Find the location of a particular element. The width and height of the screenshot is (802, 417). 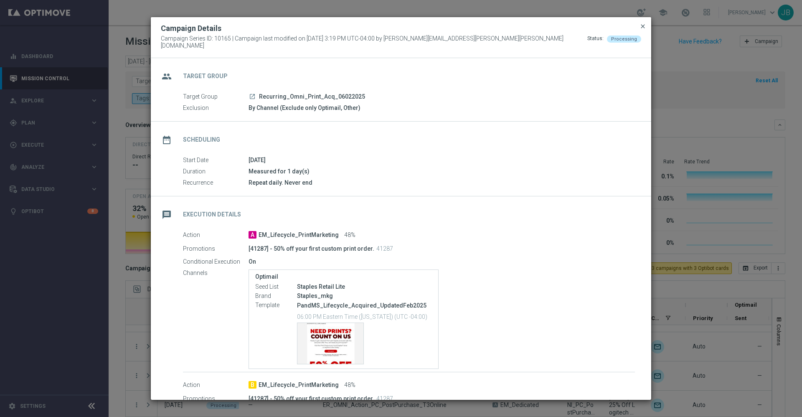

label: Start Date is located at coordinates (216, 160).